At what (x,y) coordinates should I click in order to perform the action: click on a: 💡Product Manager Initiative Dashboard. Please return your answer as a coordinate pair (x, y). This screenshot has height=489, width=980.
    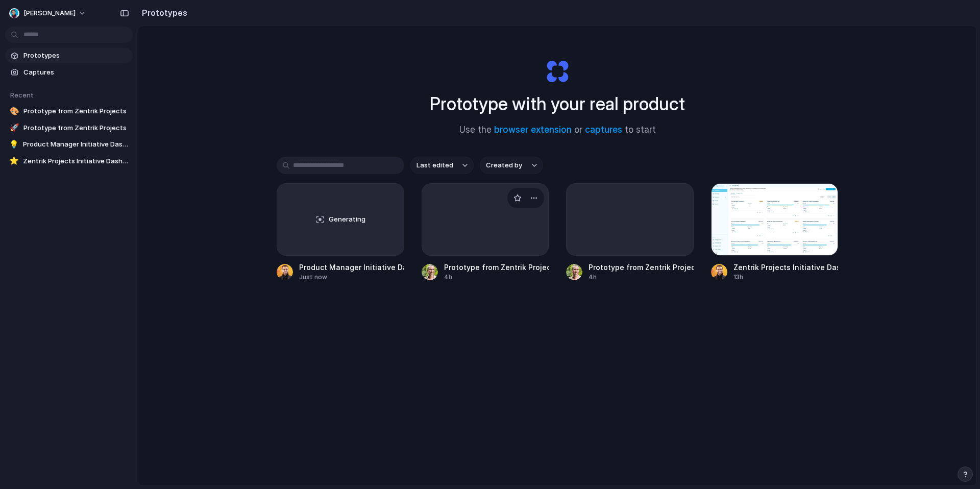
    Looking at the image, I should click on (69, 145).